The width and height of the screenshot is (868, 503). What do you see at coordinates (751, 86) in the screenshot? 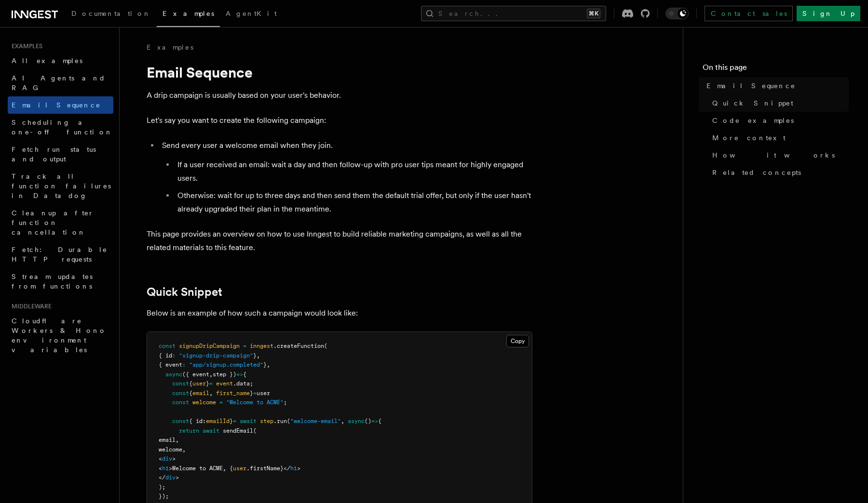
I see `span: Email Sequence` at bounding box center [751, 86].